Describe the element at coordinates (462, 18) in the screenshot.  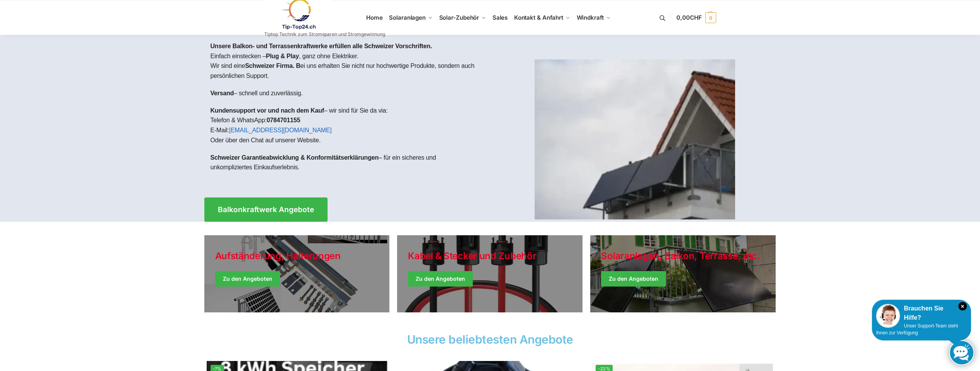
I see `a: Solar-Zubehör` at that location.